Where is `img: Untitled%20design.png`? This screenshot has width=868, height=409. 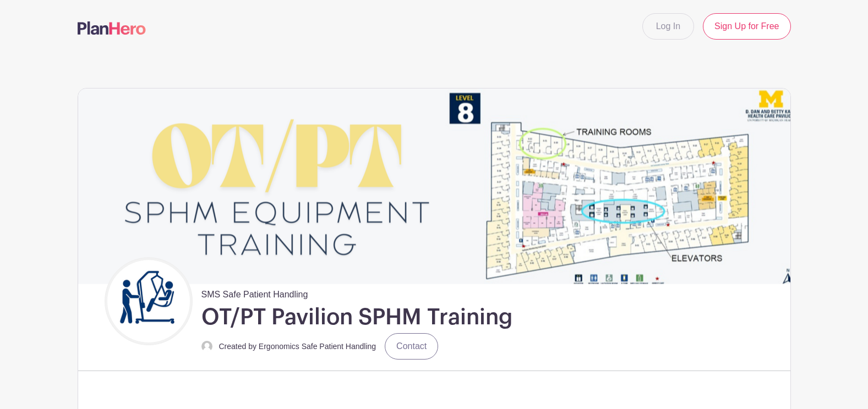 img: Untitled%20design.png is located at coordinates (149, 301).